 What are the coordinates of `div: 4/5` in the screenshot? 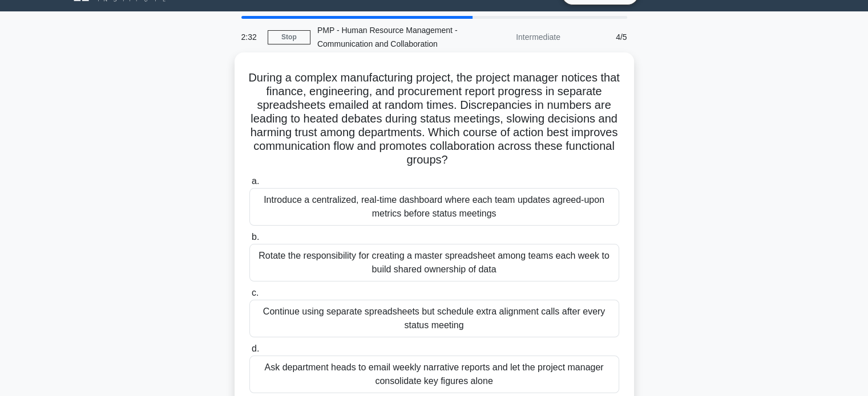 It's located at (600, 37).